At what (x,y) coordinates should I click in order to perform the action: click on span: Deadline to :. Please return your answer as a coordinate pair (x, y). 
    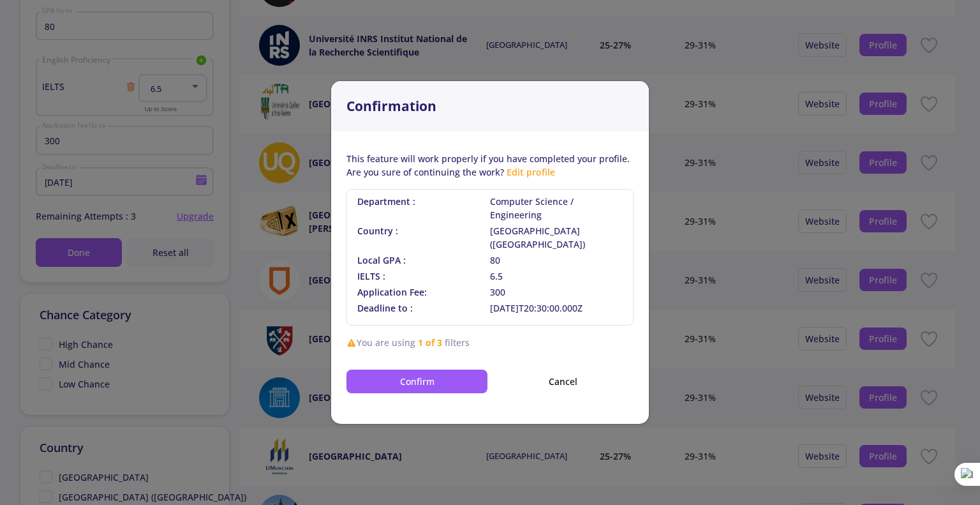
    Looking at the image, I should click on (424, 308).